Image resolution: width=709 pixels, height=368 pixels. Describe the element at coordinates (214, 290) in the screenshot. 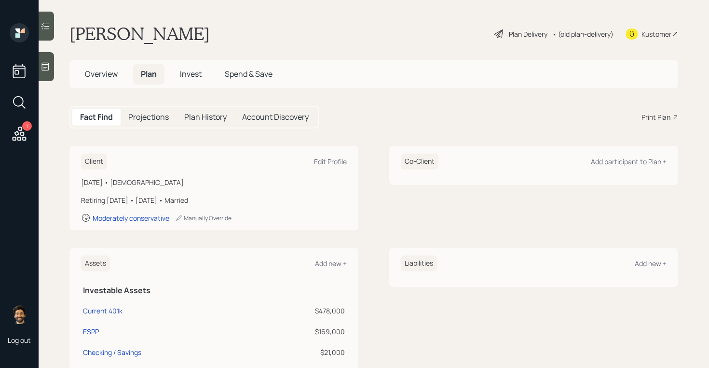

I see `h5: Investable Assets` at that location.